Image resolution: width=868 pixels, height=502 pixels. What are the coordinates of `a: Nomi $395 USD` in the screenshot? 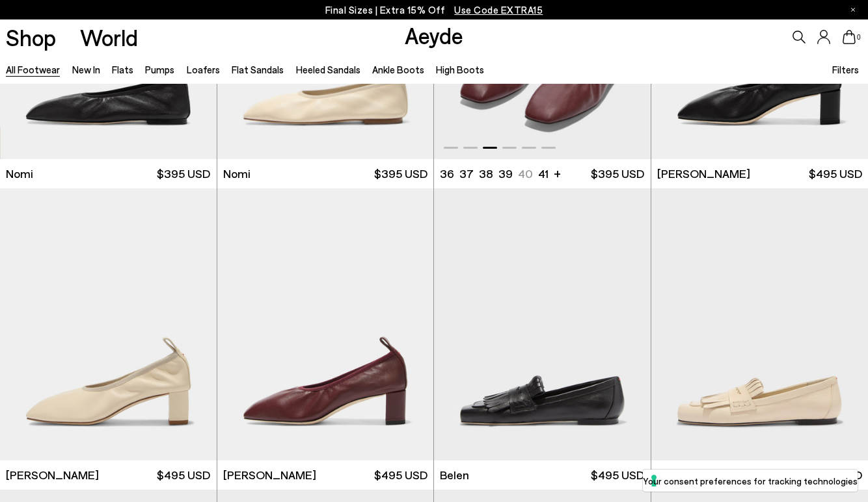 It's located at (326, 174).